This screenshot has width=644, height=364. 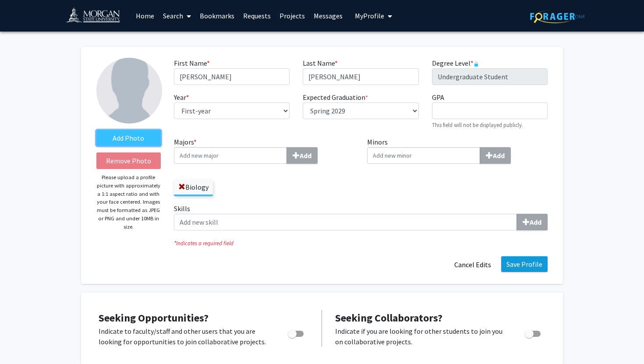 I want to click on span: Seeking Collaborators?, so click(x=389, y=317).